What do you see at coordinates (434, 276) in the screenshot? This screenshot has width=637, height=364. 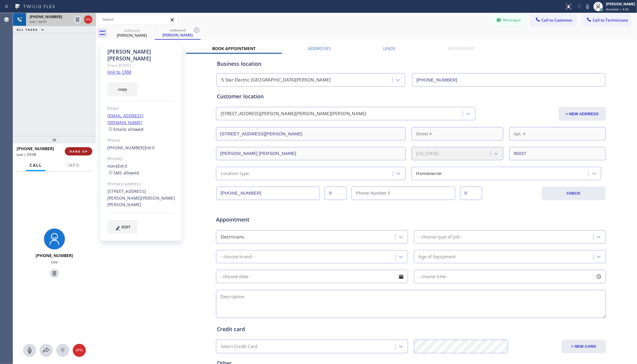 I see `span: - choose time -` at bounding box center [434, 276].